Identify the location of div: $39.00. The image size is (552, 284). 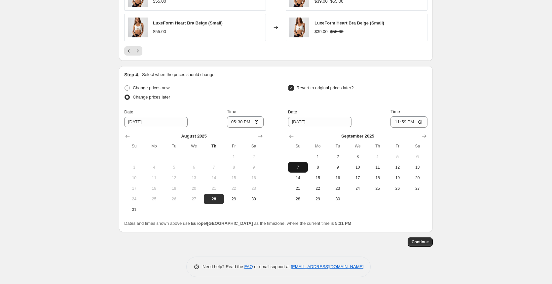
(321, 32).